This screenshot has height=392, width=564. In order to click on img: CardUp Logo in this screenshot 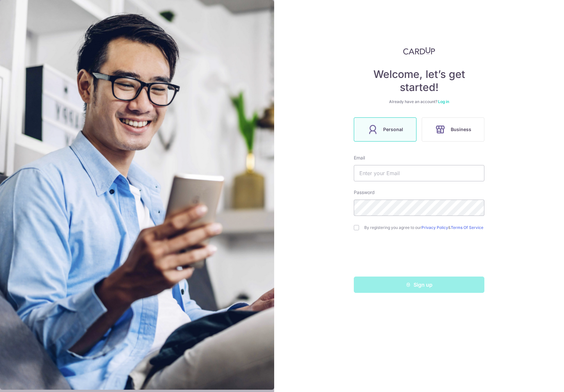, I will do `click(419, 51)`.